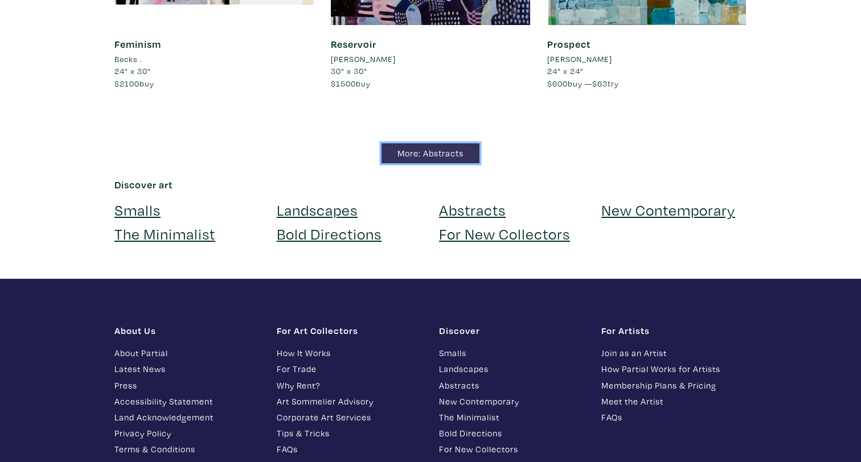 This screenshot has height=462, width=861. Describe the element at coordinates (187, 331) in the screenshot. I see `h1: About Us` at that location.